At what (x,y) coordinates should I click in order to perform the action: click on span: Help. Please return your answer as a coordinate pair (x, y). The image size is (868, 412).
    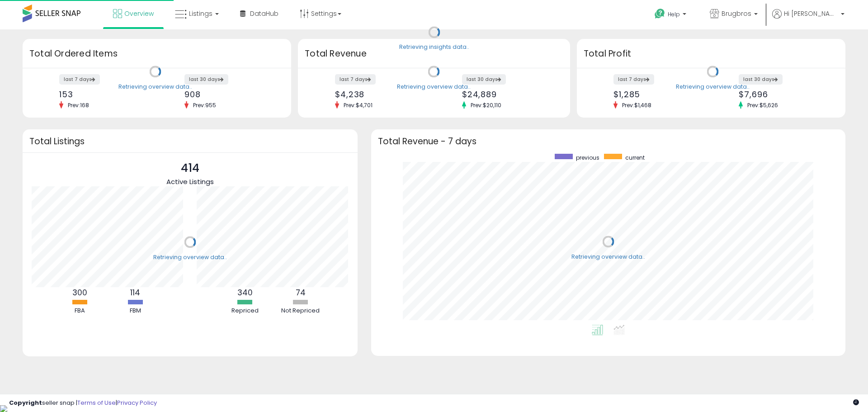
    Looking at the image, I should click on (674, 14).